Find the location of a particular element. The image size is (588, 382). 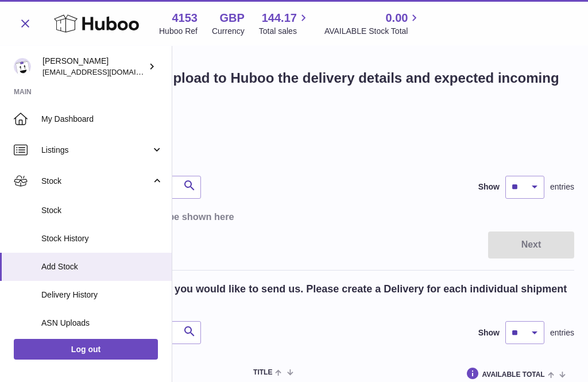

h2: Please add to the Delivery items you would like to send us. Please create a Delivery for each ind... is located at coordinates (294, 296).